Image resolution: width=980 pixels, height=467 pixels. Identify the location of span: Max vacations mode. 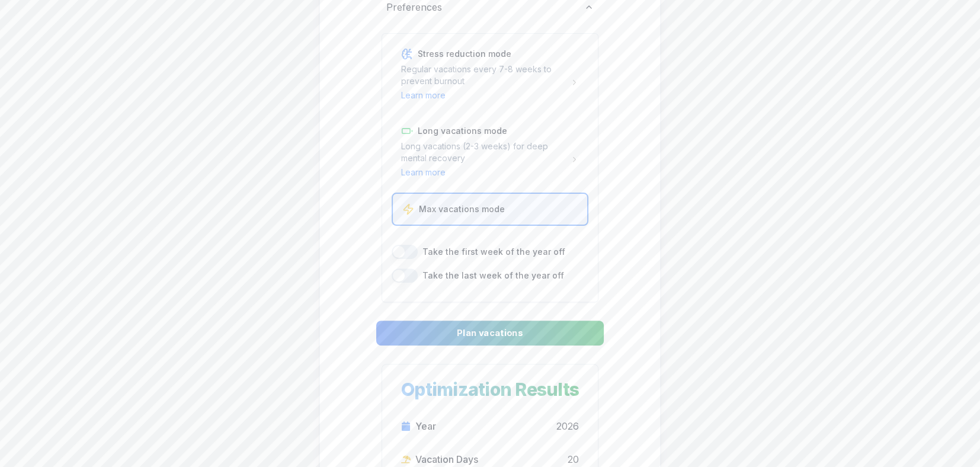
(462, 209).